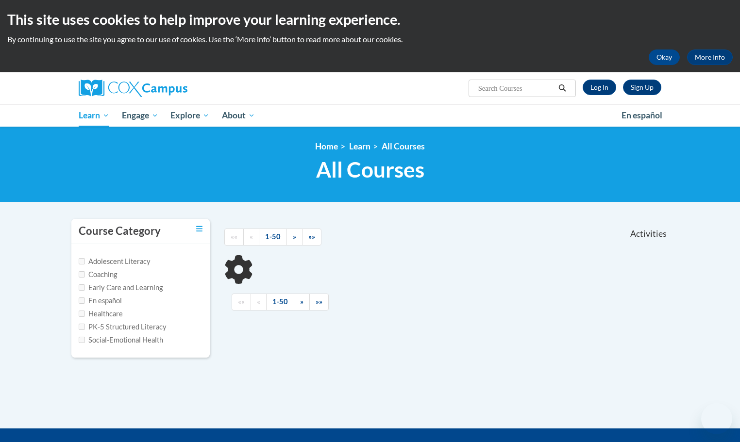  I want to click on img: Cox Campus, so click(133, 88).